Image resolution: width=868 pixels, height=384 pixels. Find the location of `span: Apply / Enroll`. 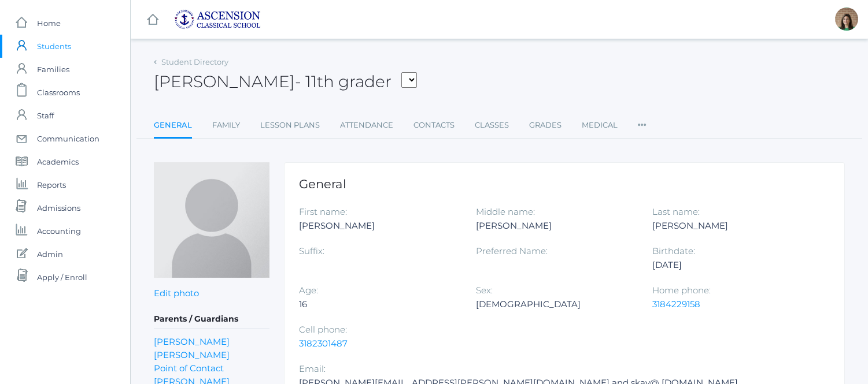

span: Apply / Enroll is located at coordinates (61, 277).